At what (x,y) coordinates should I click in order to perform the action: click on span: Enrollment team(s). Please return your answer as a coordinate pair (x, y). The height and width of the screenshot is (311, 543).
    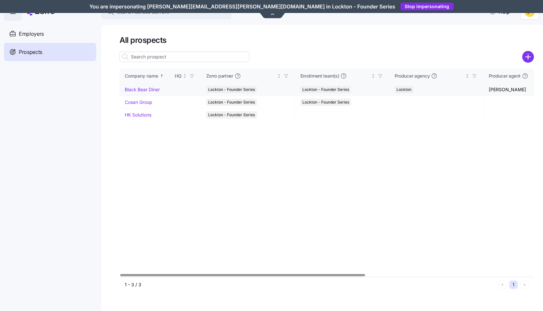
    Looking at the image, I should click on (320, 76).